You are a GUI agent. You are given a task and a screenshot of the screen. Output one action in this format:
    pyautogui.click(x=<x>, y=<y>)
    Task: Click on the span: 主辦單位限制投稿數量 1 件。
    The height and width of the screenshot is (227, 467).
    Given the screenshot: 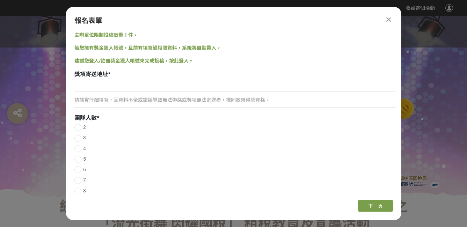 What is the action you would take?
    pyautogui.click(x=106, y=35)
    